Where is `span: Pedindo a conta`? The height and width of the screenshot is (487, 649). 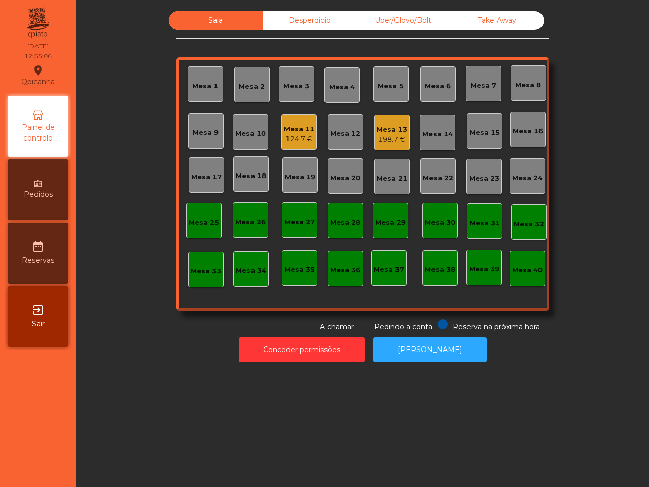 span: Pedindo a conta is located at coordinates (403, 327).